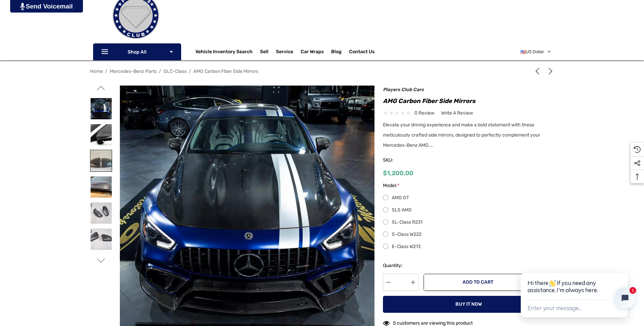 The image size is (644, 326). What do you see at coordinates (549, 71) in the screenshot?
I see `a: Next` at bounding box center [549, 71].